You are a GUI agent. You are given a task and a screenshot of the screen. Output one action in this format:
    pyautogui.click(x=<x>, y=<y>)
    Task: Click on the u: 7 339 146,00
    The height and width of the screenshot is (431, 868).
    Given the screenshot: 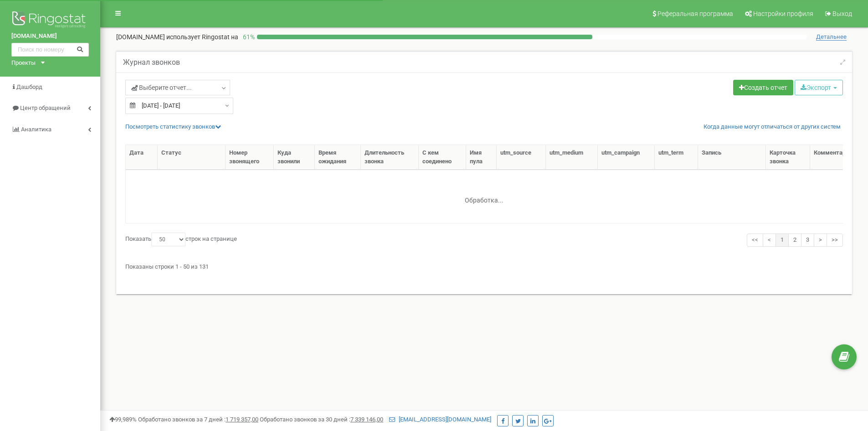 What is the action you would take?
    pyautogui.click(x=367, y=419)
    